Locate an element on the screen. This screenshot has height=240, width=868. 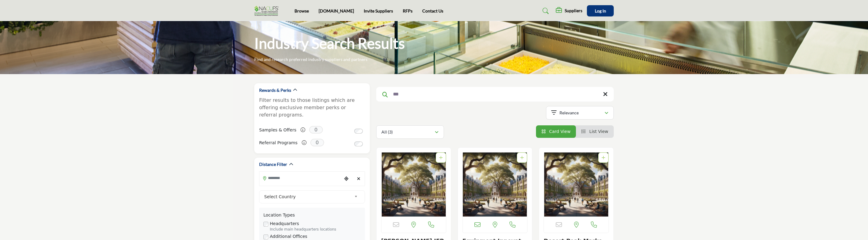
span: List View is located at coordinates (599, 131).